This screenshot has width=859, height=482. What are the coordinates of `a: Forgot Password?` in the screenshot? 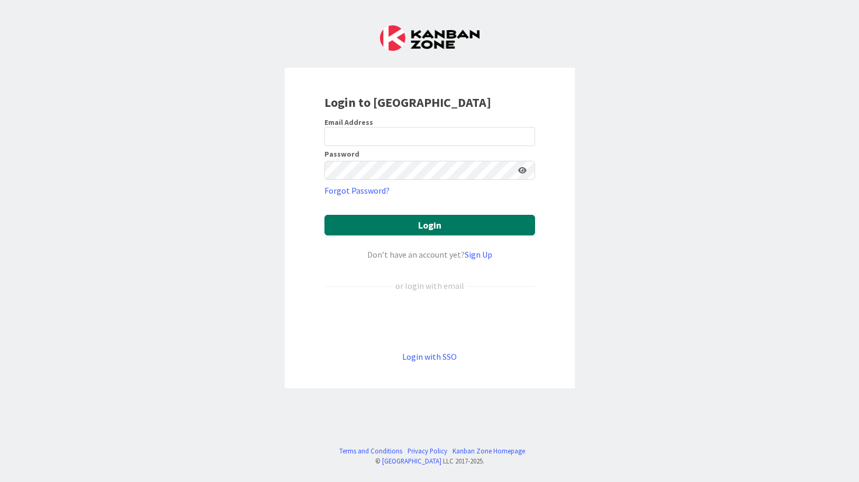 It's located at (357, 191).